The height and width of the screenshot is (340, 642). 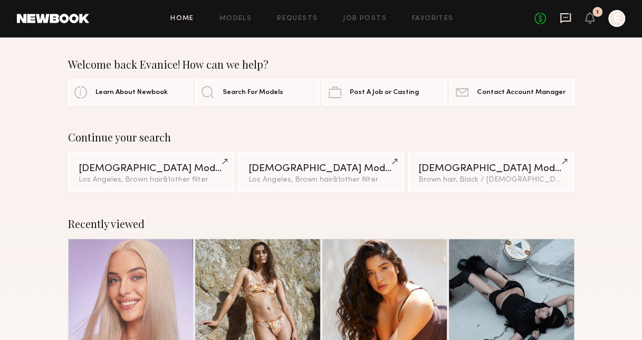 I want to click on div: Continue your search, so click(x=321, y=137).